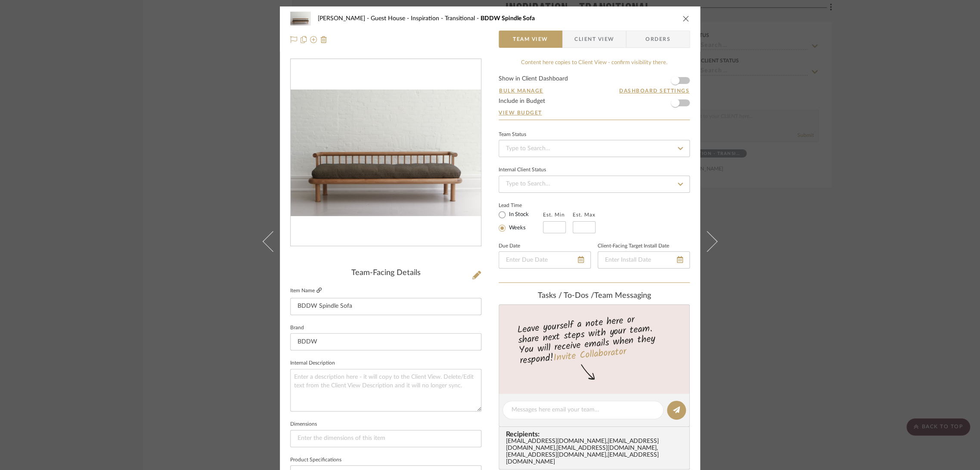 The image size is (980, 470). I want to click on div: team Messaging, so click(595, 296).